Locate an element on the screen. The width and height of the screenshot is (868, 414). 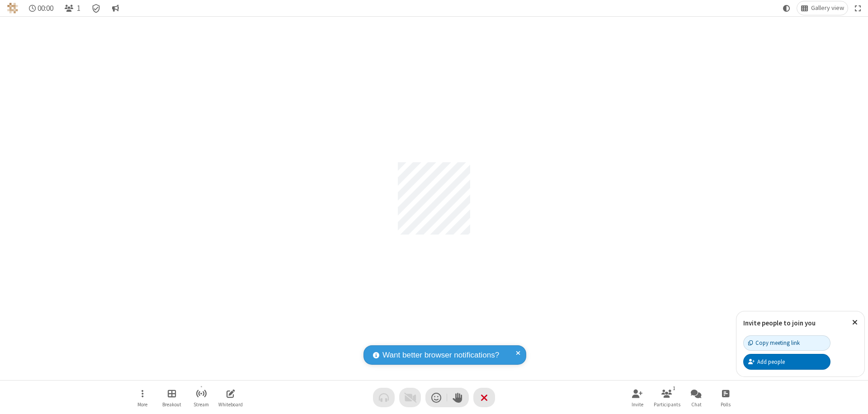
span: Chat is located at coordinates (696, 405).